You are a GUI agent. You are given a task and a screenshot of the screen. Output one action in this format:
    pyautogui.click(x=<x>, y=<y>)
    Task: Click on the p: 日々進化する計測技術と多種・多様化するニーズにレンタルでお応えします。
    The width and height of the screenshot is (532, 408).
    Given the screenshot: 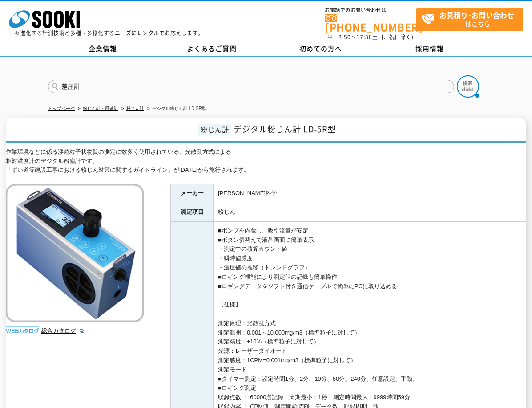 What is the action you would take?
    pyautogui.click(x=106, y=33)
    